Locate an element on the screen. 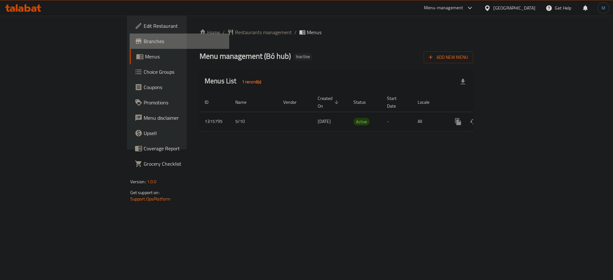 Image resolution: width=613 pixels, height=280 pixels. table: enhanced table is located at coordinates (358, 112).